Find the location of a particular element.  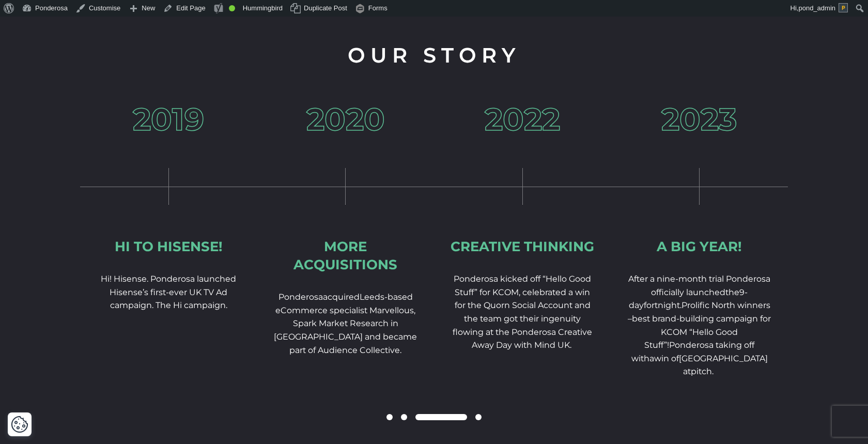

h2: Our Story is located at coordinates (434, 55).